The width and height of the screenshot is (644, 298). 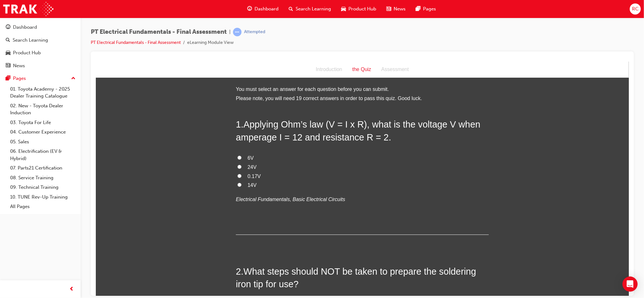 I want to click on span: Search Learning, so click(x=313, y=9).